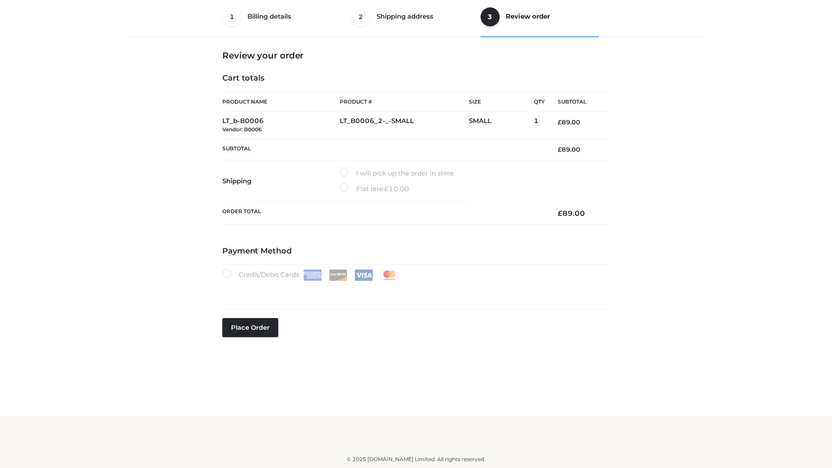 The width and height of the screenshot is (832, 468). Describe the element at coordinates (499, 102) in the screenshot. I see `th: Size` at that location.